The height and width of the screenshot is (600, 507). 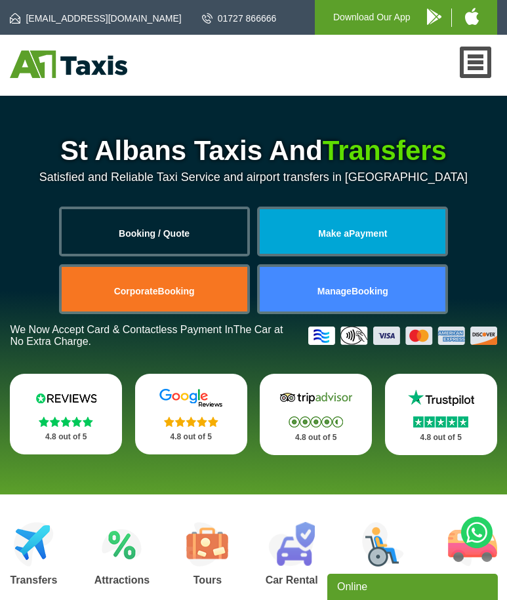 What do you see at coordinates (154, 232) in the screenshot?
I see `a: Booking / Quote` at bounding box center [154, 232].